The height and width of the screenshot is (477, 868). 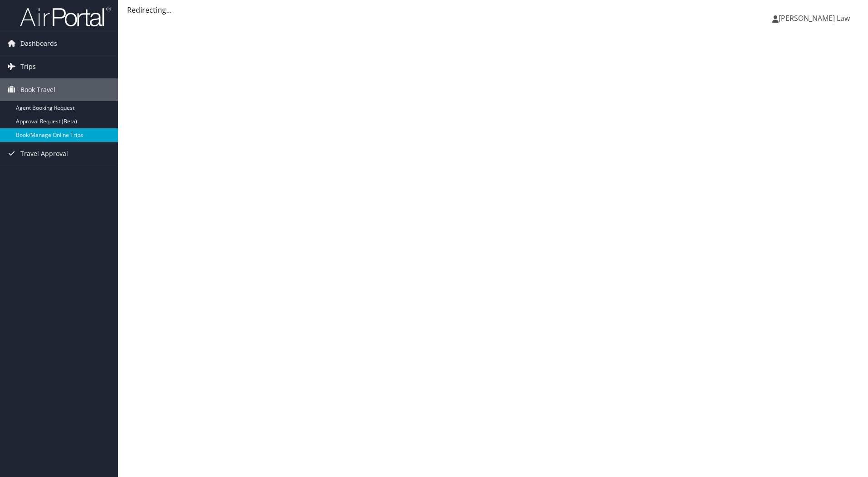 What do you see at coordinates (65, 16) in the screenshot?
I see `img: airportal-logo.png` at bounding box center [65, 16].